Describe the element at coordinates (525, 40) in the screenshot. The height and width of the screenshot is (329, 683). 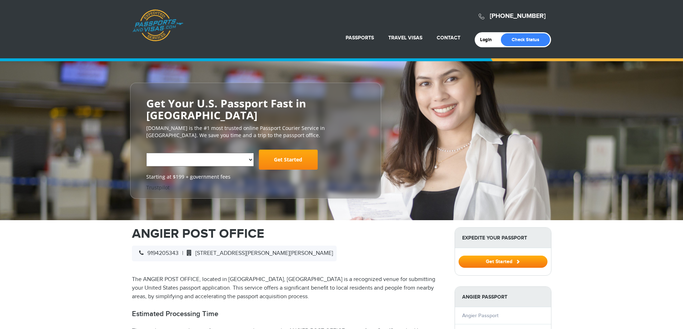
I see `a: Check Status` at that location.